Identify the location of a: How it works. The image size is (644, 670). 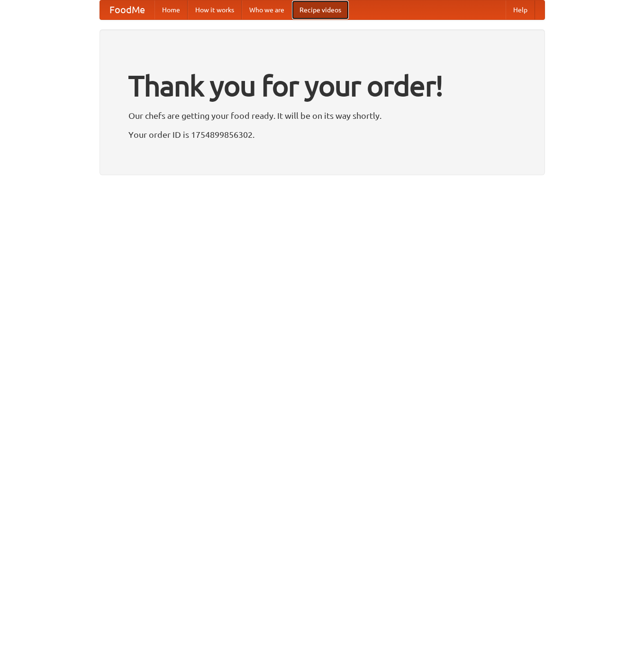
(215, 10).